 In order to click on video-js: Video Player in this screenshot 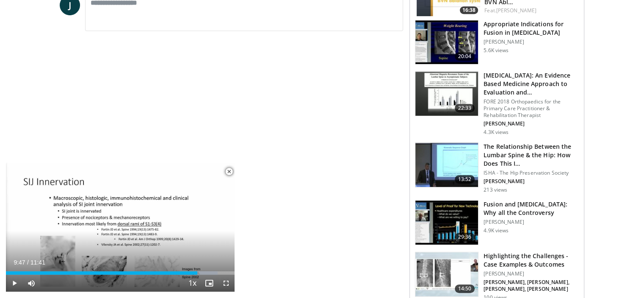, I will do `click(120, 227)`.